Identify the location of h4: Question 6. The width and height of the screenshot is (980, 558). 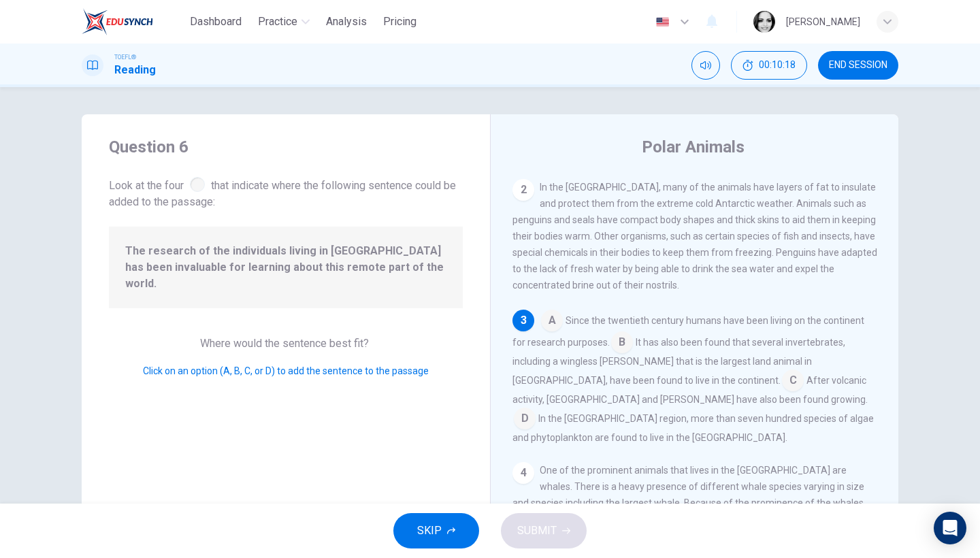
(286, 147).